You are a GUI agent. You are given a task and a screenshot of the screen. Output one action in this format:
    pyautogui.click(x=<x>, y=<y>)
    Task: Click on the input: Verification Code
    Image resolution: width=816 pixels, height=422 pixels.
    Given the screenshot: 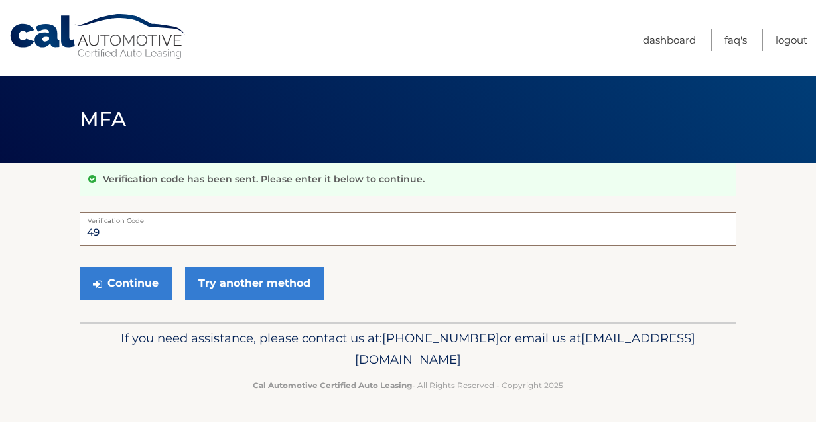 What is the action you would take?
    pyautogui.click(x=408, y=229)
    